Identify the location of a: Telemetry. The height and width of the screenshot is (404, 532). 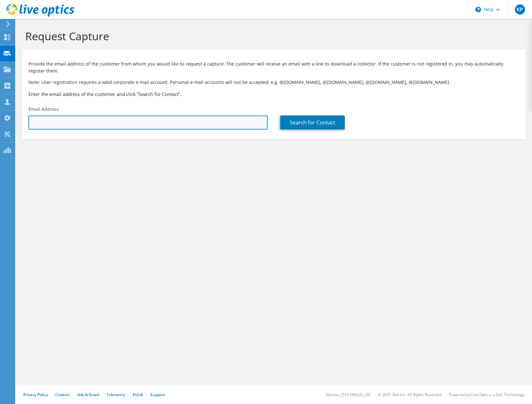
(116, 394).